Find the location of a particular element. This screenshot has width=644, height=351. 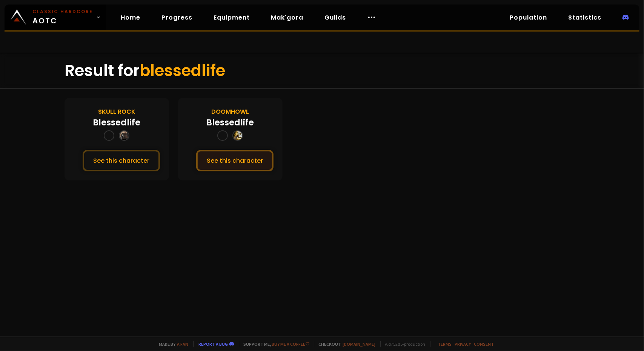

a: Classic HardcoreAOTC is located at coordinates (55, 18).